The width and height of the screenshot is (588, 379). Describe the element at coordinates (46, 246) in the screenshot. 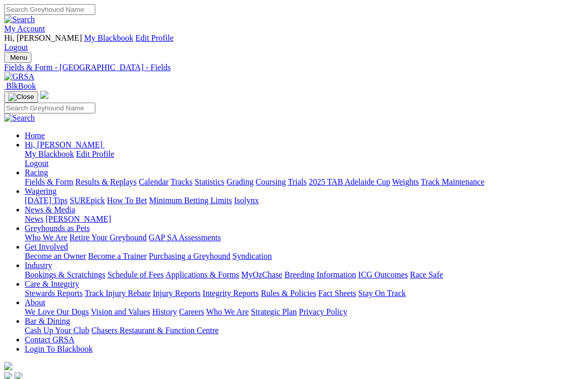

I see `a: Get Involved` at that location.